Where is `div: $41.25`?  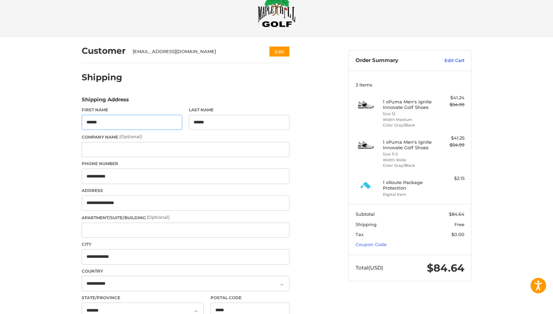 div: $41.25 is located at coordinates (450, 138).